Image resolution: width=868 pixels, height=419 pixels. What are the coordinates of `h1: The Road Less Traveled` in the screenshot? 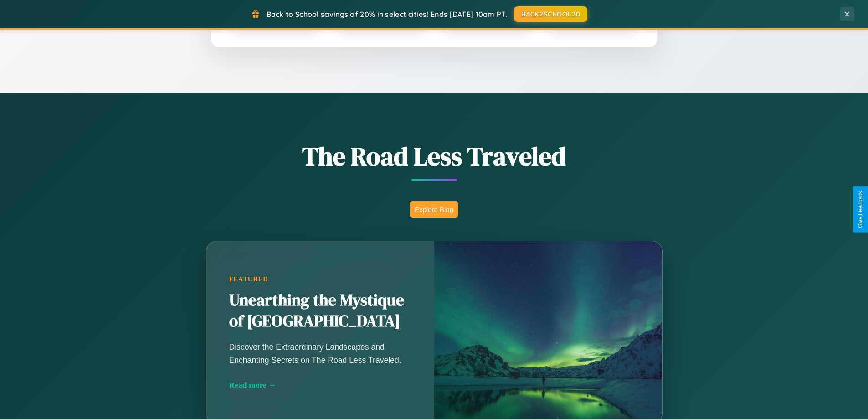 It's located at (435, 156).